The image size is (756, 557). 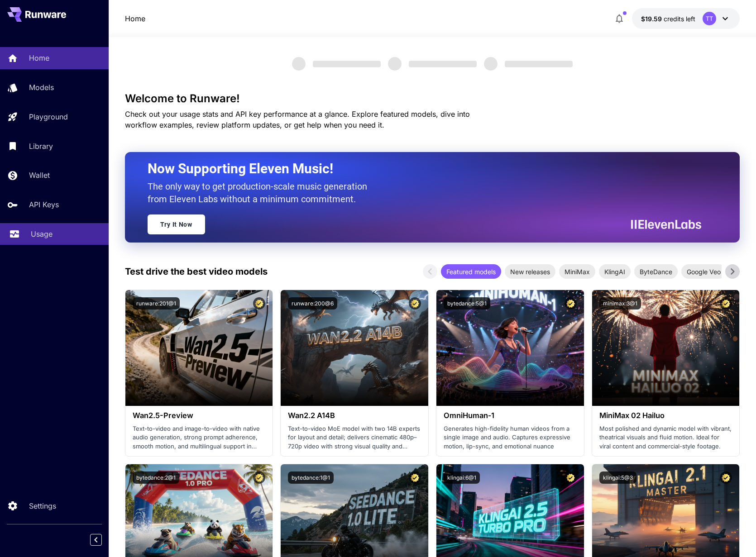 What do you see at coordinates (668, 18) in the screenshot?
I see `div: $19.5898` at bounding box center [668, 18].